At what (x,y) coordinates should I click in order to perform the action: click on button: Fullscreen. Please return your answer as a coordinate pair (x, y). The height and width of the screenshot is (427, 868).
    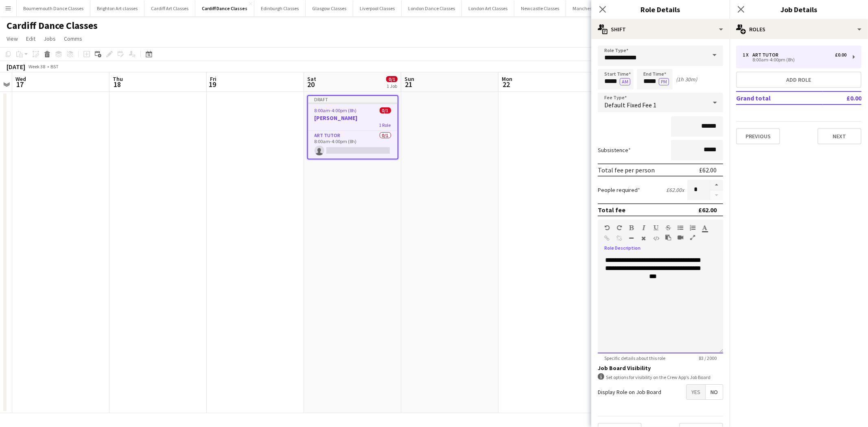
    Looking at the image, I should click on (693, 238).